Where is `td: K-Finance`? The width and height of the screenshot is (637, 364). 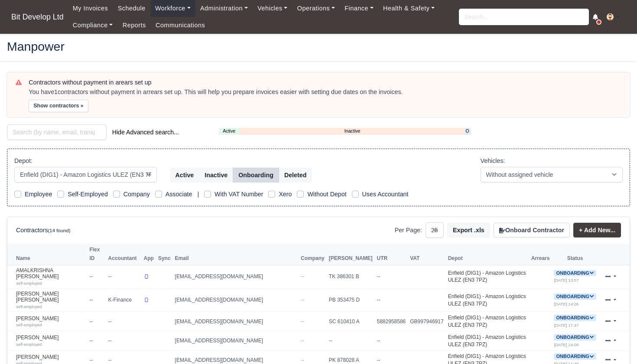 td: K-Finance is located at coordinates (124, 300).